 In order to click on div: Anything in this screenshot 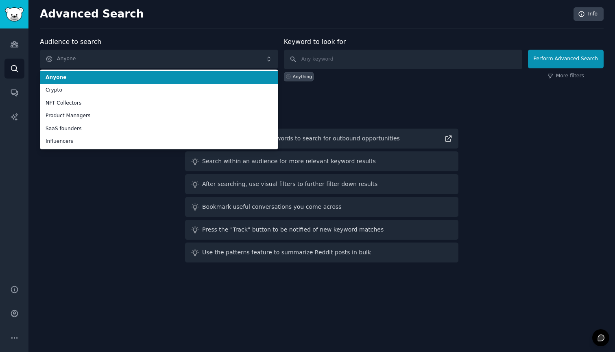, I will do `click(302, 76)`.